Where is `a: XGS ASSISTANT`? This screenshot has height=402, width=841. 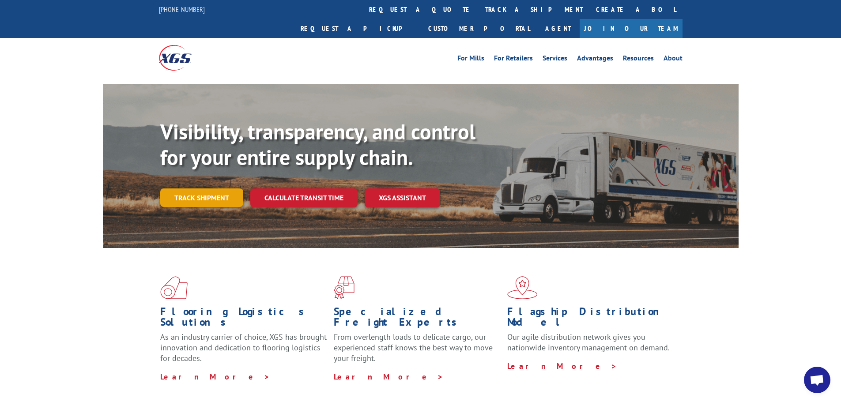 a: XGS ASSISTANT is located at coordinates (402, 198).